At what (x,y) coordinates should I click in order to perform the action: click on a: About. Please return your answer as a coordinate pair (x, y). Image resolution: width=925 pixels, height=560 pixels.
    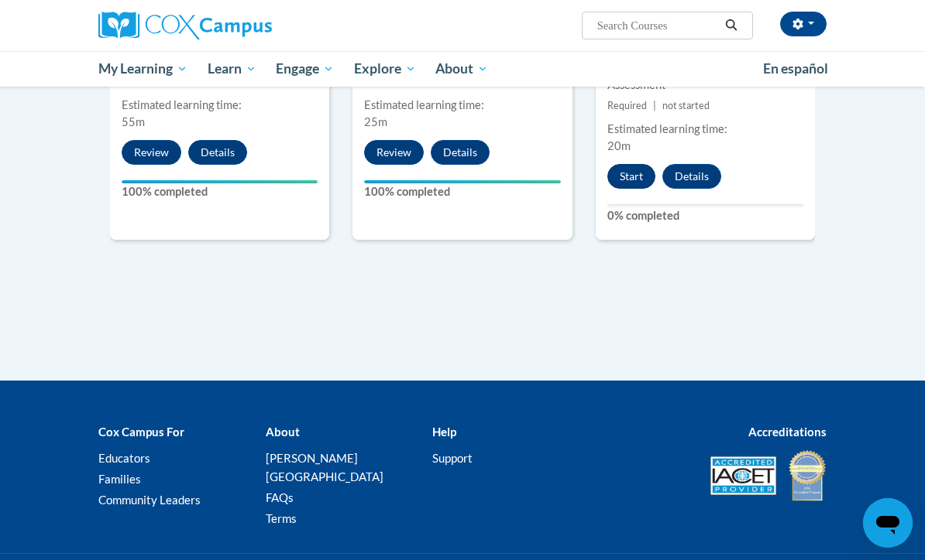
    Looking at the image, I should click on (462, 69).